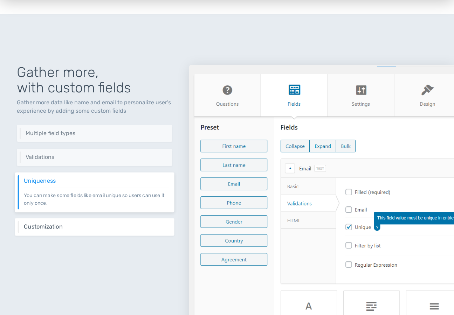 This screenshot has width=454, height=315. I want to click on p: Customize different aspects of the custom field like label, placeholder, CSS class and much more., so click(96, 230).